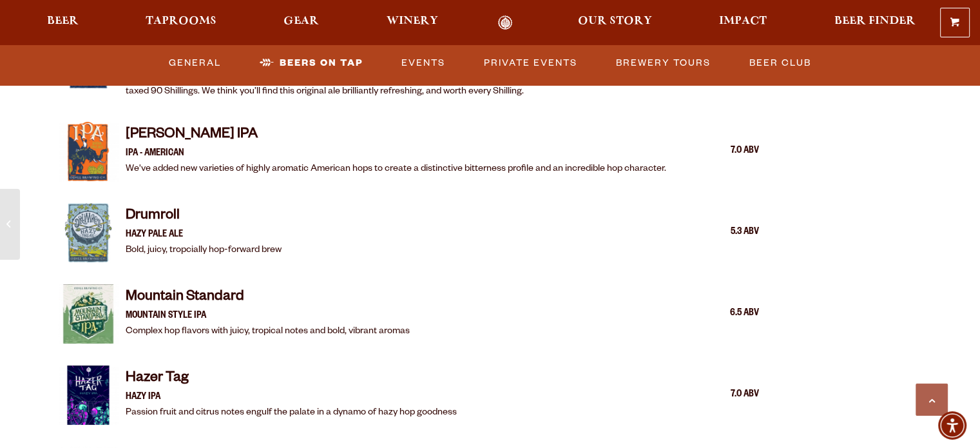 The image size is (980, 448). I want to click on span: Winery, so click(412, 21).